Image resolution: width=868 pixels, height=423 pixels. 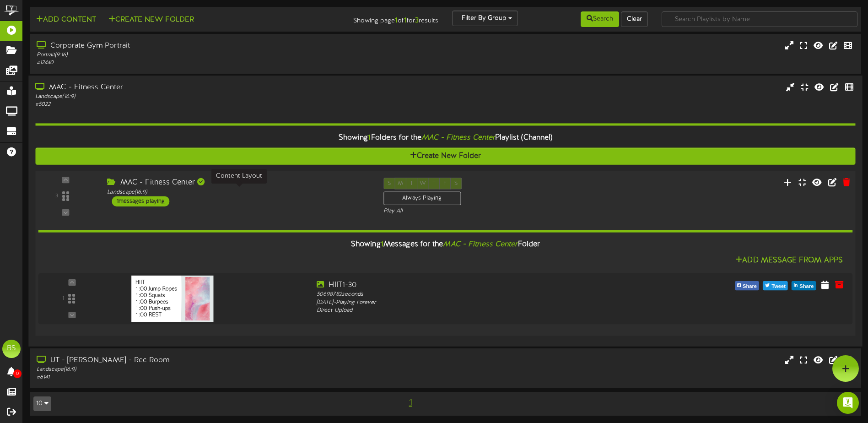 I want to click on input: -- Search Playlists by Name --, so click(x=759, y=19).